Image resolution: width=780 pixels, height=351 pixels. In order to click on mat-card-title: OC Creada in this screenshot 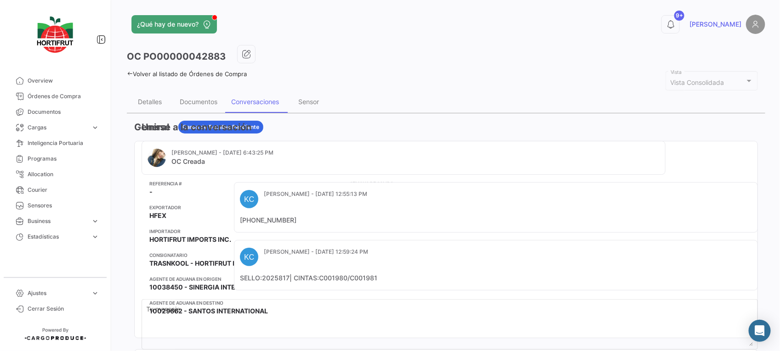, I will do `click(222, 162)`.